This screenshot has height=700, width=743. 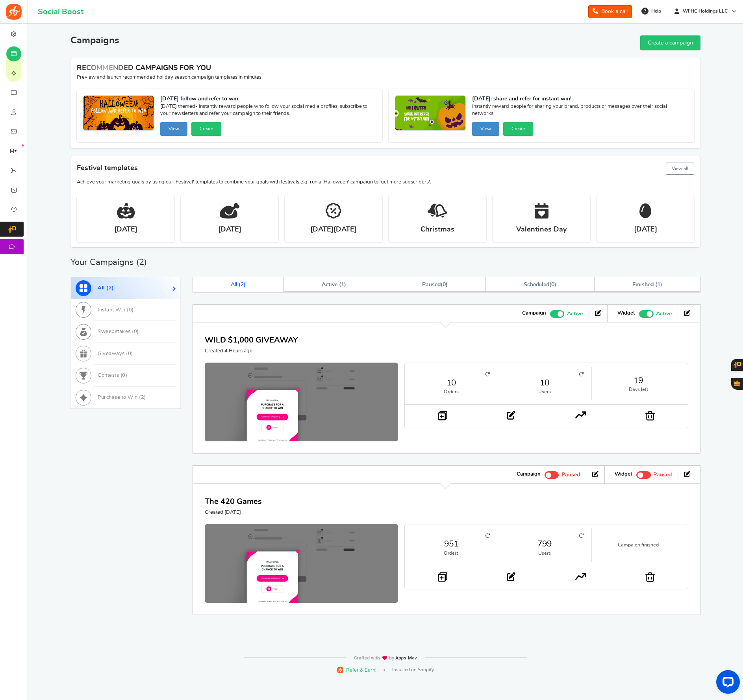 What do you see at coordinates (537, 285) in the screenshot?
I see `span: Scheduled` at bounding box center [537, 285].